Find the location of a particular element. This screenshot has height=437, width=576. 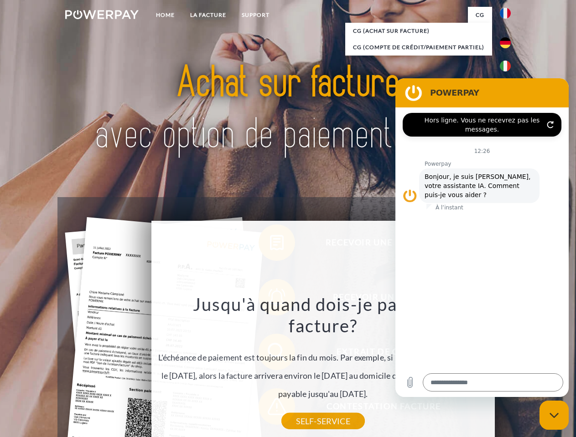

p: Powerpay is located at coordinates (101, 86).